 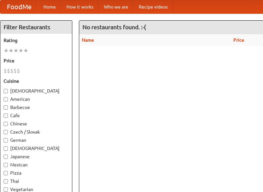 What do you see at coordinates (6, 140) in the screenshot?
I see `input: German` at bounding box center [6, 140].